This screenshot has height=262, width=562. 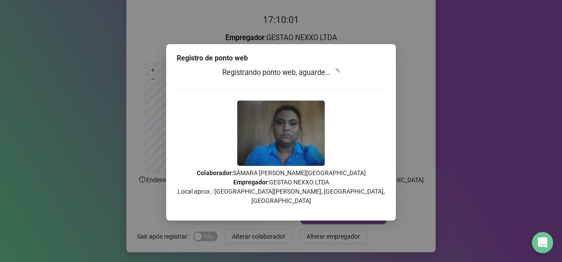 I want to click on span: loading, so click(x=336, y=72).